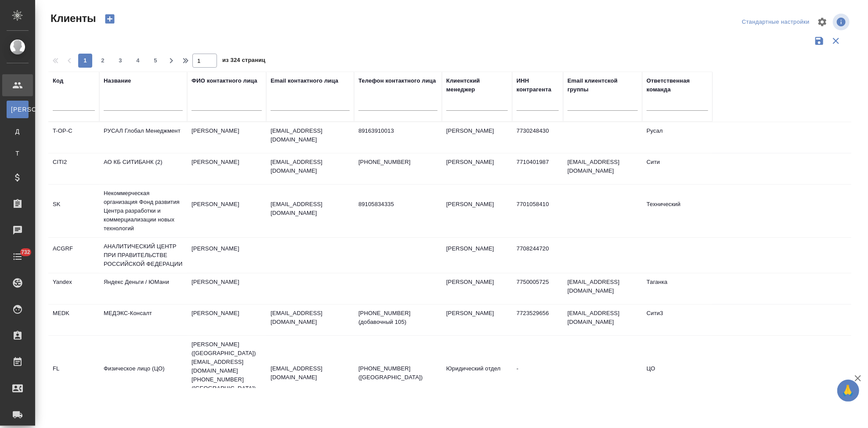  I want to click on td: Технический, so click(678, 211).